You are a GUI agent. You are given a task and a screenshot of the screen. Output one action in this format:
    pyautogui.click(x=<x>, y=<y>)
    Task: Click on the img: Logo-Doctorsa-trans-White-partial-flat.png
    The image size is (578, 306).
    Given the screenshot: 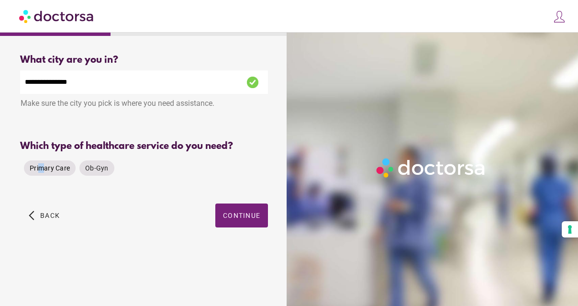 What is the action you would take?
    pyautogui.click(x=431, y=168)
    